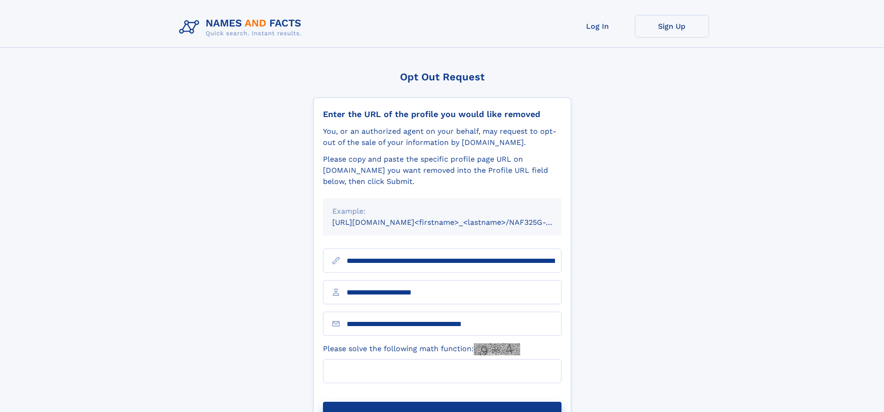 The height and width of the screenshot is (412, 884). What do you see at coordinates (598, 26) in the screenshot?
I see `a: Log In` at bounding box center [598, 26].